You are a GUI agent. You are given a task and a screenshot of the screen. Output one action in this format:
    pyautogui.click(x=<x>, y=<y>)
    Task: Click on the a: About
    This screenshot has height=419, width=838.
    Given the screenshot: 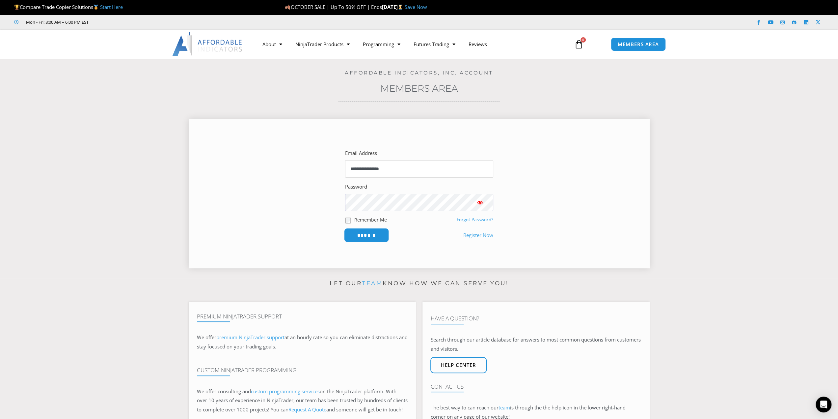 What is the action you would take?
    pyautogui.click(x=272, y=44)
    